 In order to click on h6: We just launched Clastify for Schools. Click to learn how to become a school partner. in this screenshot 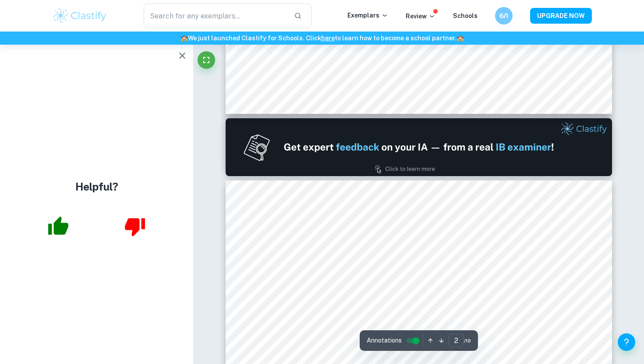, I will do `click(322, 38)`.